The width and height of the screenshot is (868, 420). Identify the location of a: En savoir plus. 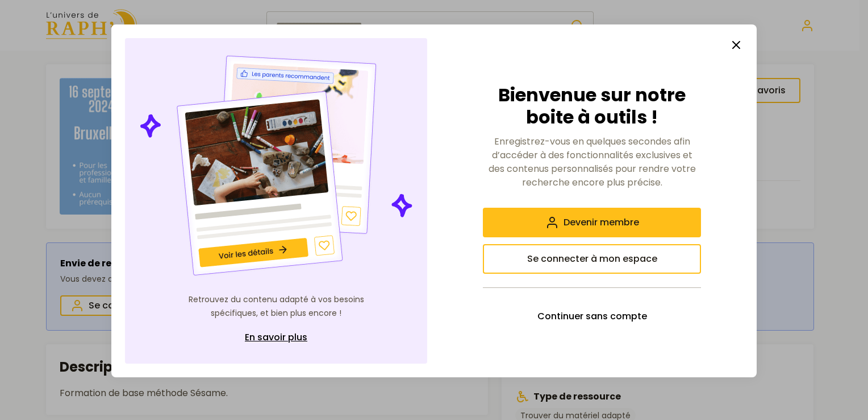
(276, 337).